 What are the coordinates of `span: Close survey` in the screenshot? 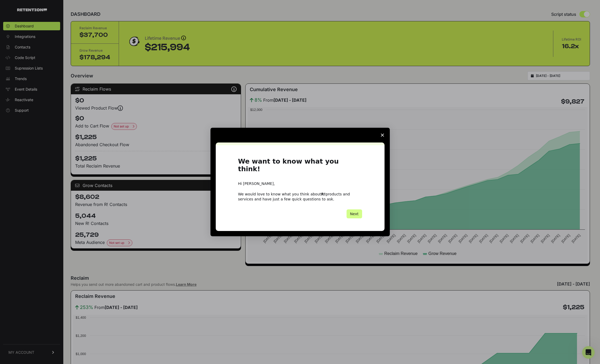 It's located at (382, 135).